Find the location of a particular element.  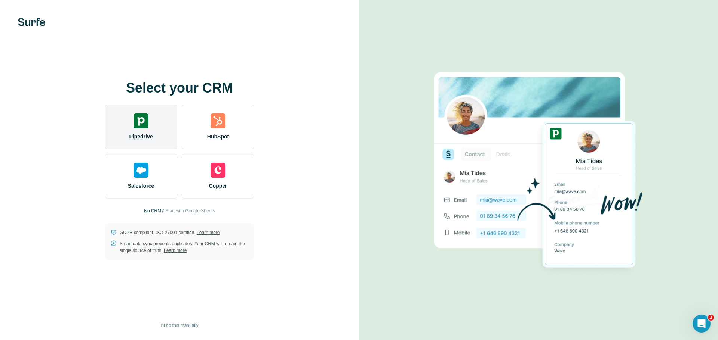

p: GDPR compliant. ISO-27001 certified. is located at coordinates (169, 233).